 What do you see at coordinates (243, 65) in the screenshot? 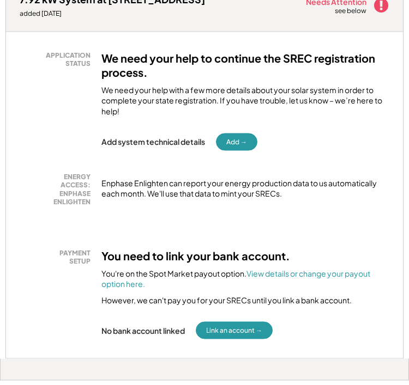
I see `h3: We need your help to continue the SREC registration process.` at bounding box center [243, 65].